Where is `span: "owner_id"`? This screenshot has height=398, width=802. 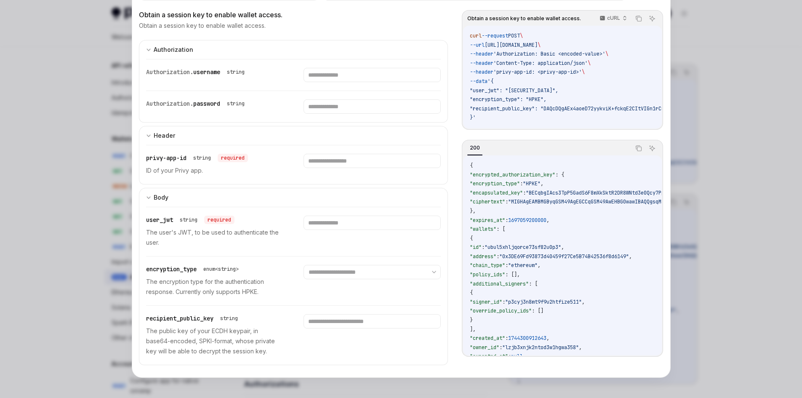
span: "owner_id" is located at coordinates (485, 347).